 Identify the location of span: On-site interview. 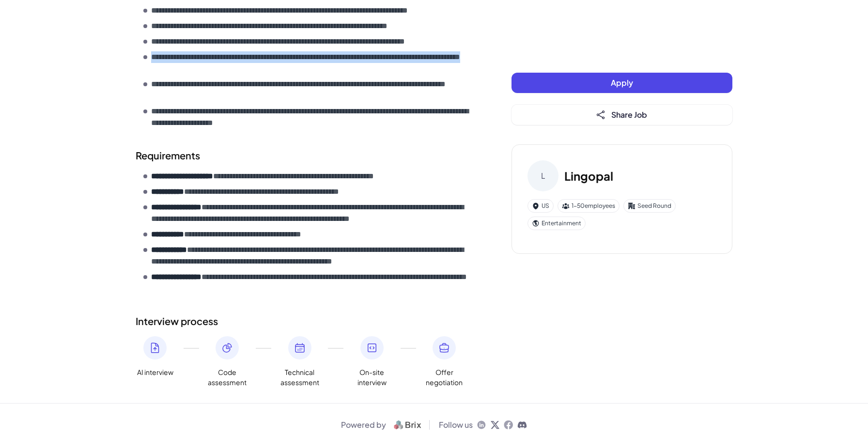
(372, 377).